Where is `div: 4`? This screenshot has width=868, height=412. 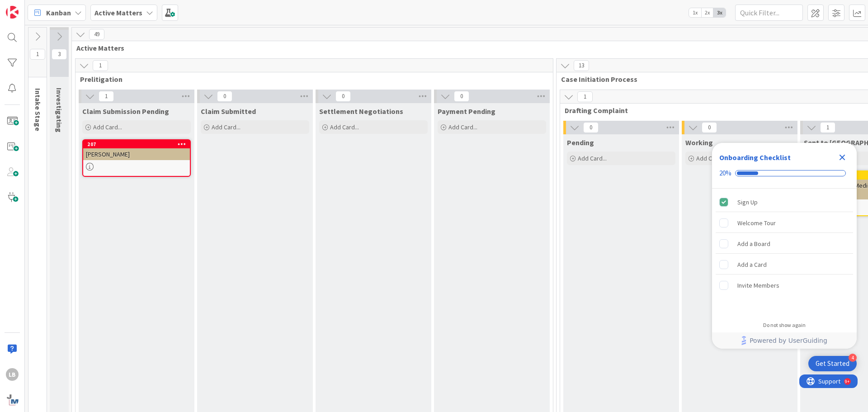 div: 4 is located at coordinates (853, 358).